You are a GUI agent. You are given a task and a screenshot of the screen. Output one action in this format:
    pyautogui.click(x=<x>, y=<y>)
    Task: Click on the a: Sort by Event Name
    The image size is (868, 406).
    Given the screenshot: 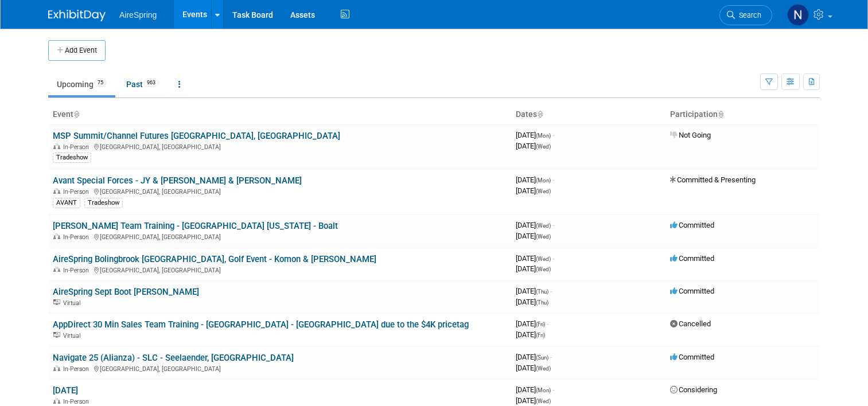 What is the action you would take?
    pyautogui.click(x=76, y=114)
    